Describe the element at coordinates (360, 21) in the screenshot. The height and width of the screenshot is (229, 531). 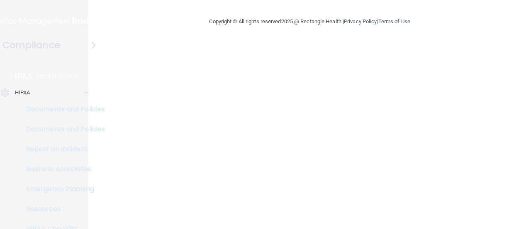
I see `a: Privacy Policy` at that location.